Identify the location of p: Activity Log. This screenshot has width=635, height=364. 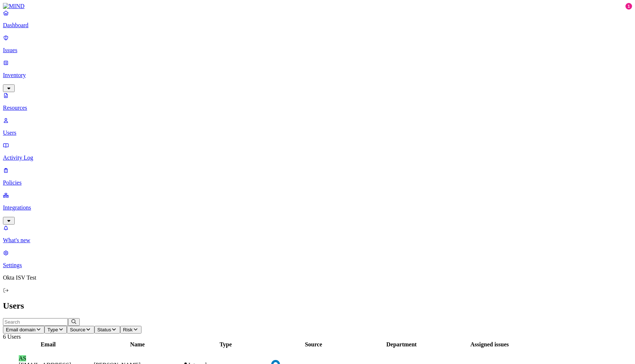
(318, 158).